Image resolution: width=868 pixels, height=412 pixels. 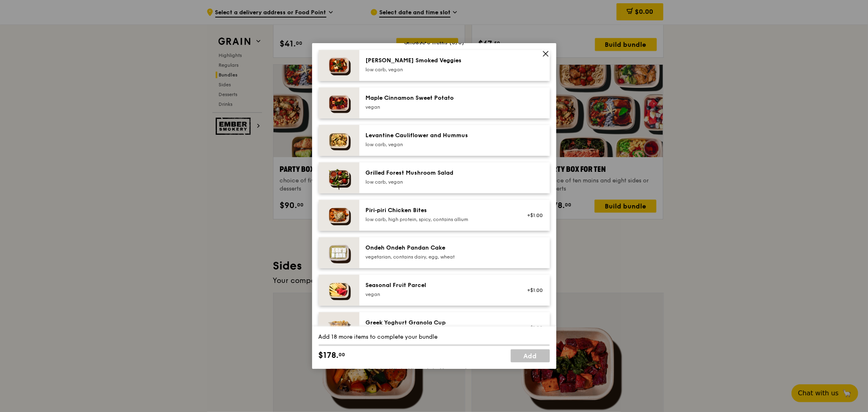 I want to click on div: Add 18 more items to complete your bundle, so click(x=434, y=337).